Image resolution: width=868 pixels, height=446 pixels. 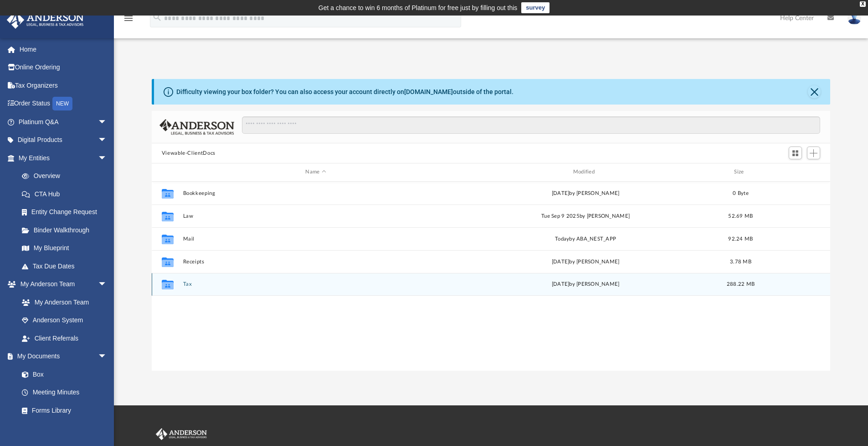 What do you see at coordinates (67, 212) in the screenshot?
I see `a: Entity Change Request` at bounding box center [67, 212].